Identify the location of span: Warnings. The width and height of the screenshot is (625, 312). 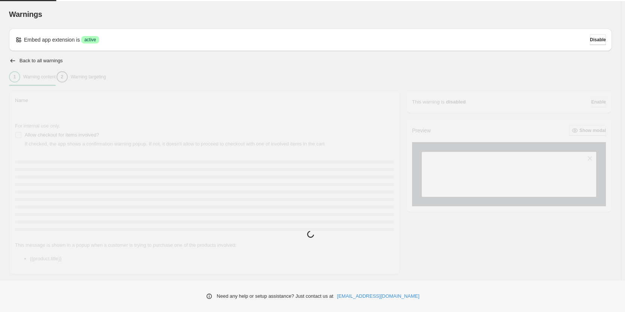
(25, 14).